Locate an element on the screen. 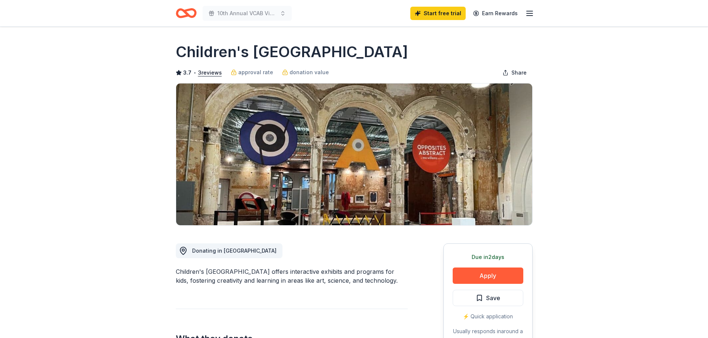 This screenshot has height=338, width=708. button: Apply is located at coordinates (488, 276).